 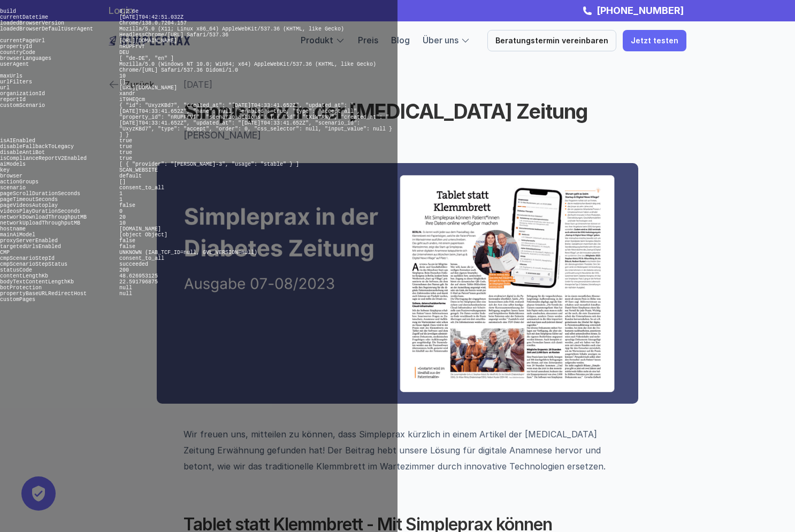 What do you see at coordinates (400, 40) in the screenshot?
I see `a: Blog` at bounding box center [400, 40].